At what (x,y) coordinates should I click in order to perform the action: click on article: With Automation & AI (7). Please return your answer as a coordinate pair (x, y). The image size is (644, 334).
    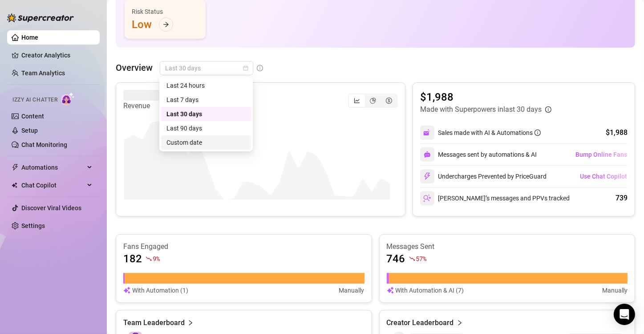
    Looking at the image, I should click on (430, 290).